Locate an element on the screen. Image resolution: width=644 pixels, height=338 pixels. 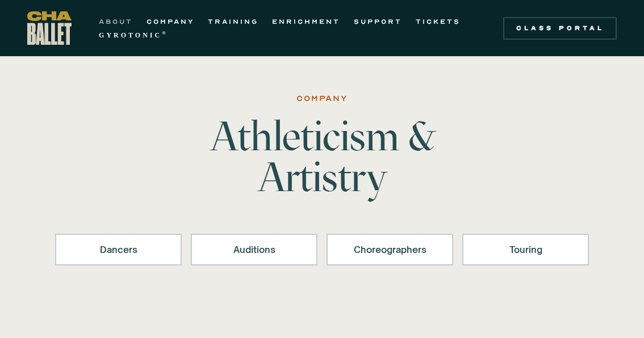
div: Auditions is located at coordinates (254, 250).